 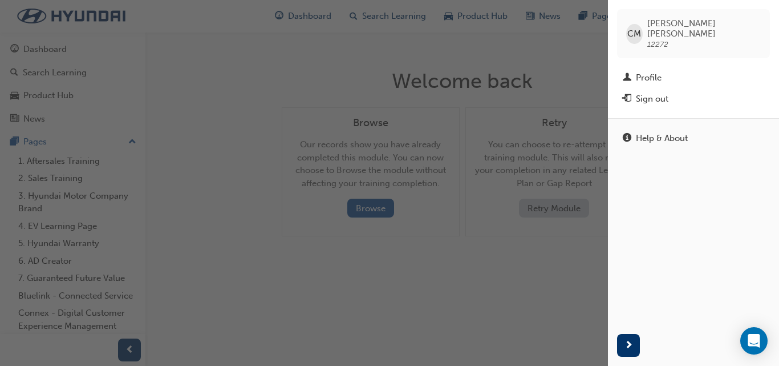 I want to click on button: Sign out, so click(x=694, y=99).